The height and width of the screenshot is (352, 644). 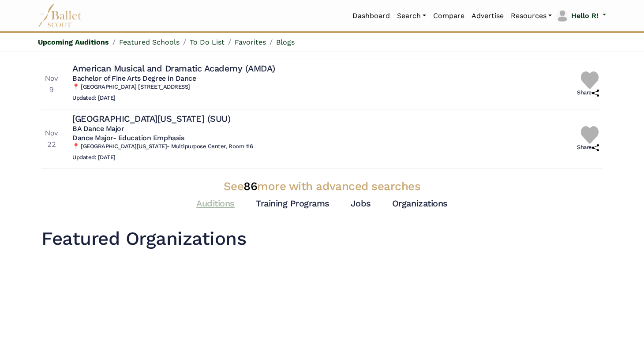 I want to click on img: profile picture, so click(x=562, y=16).